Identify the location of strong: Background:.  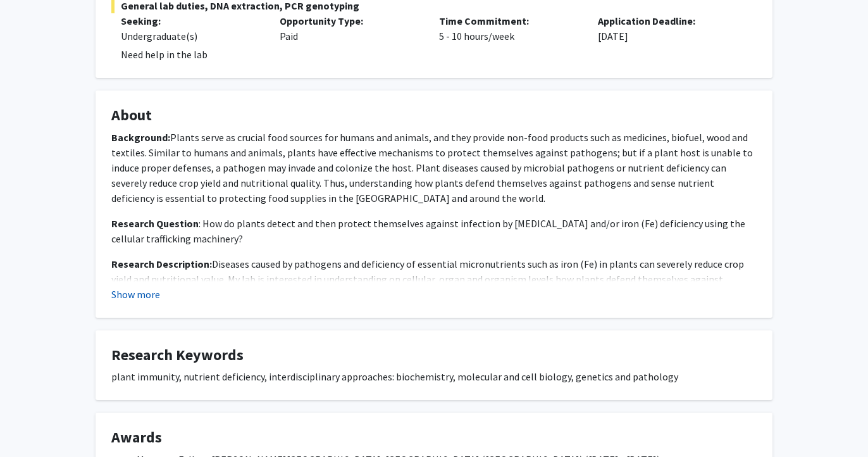
(140, 137).